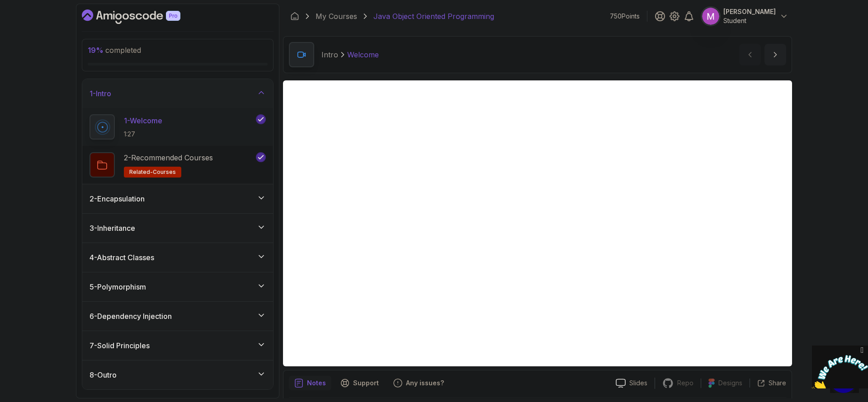  I want to click on p: Java Object Oriented Programming, so click(434, 17).